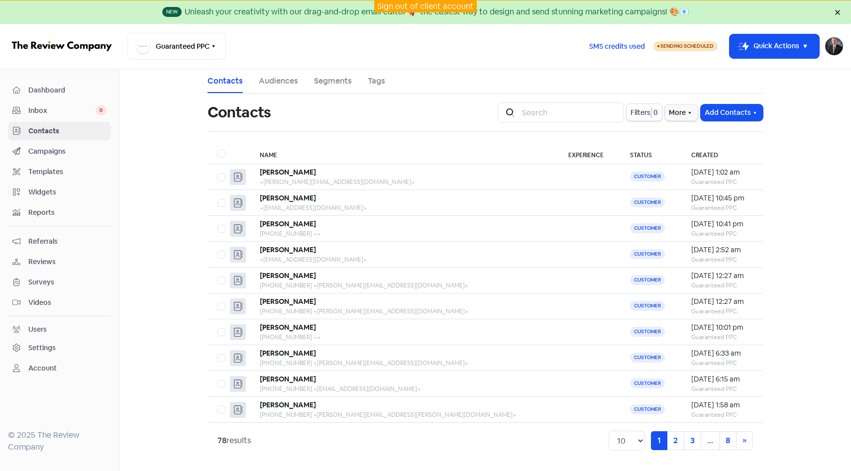 The image size is (851, 471). What do you see at coordinates (67, 303) in the screenshot?
I see `span: Videos` at bounding box center [67, 303].